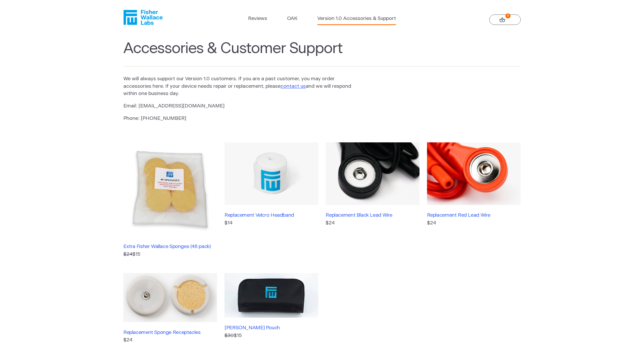 The image size is (644, 351). I want to click on img: Replacement Velcro Headband, so click(272, 174).